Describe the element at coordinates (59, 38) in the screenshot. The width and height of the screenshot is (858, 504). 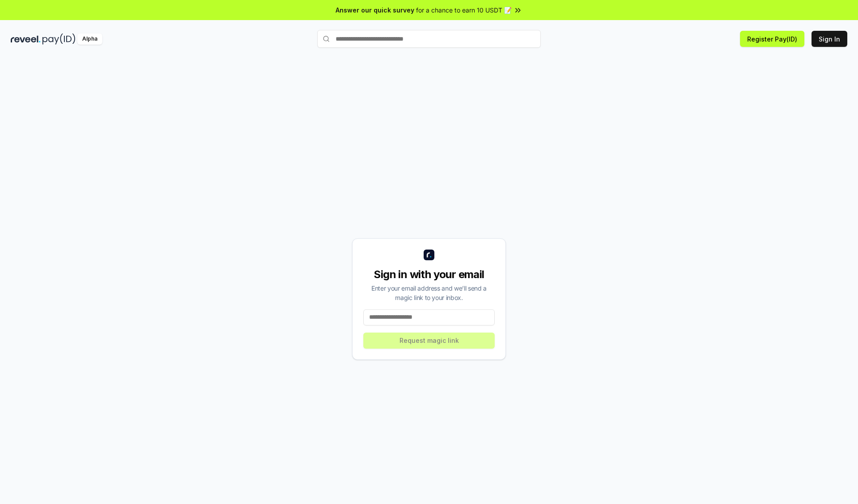
I see `img: pay_id` at that location.